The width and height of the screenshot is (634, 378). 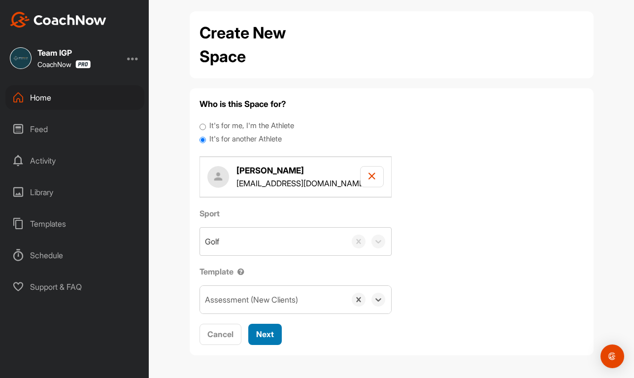 What do you see at coordinates (75, 161) in the screenshot?
I see `div: Activity` at bounding box center [75, 161].